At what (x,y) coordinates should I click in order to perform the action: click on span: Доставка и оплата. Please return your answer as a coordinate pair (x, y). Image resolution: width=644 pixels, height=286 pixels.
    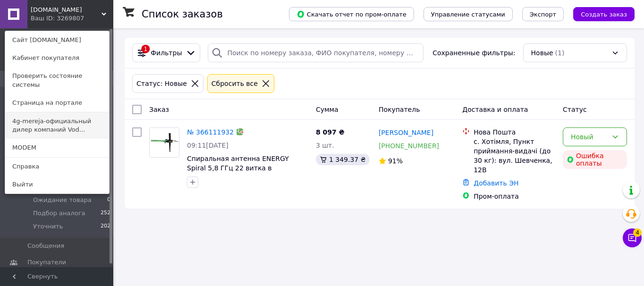
    Looking at the image, I should click on (495, 109).